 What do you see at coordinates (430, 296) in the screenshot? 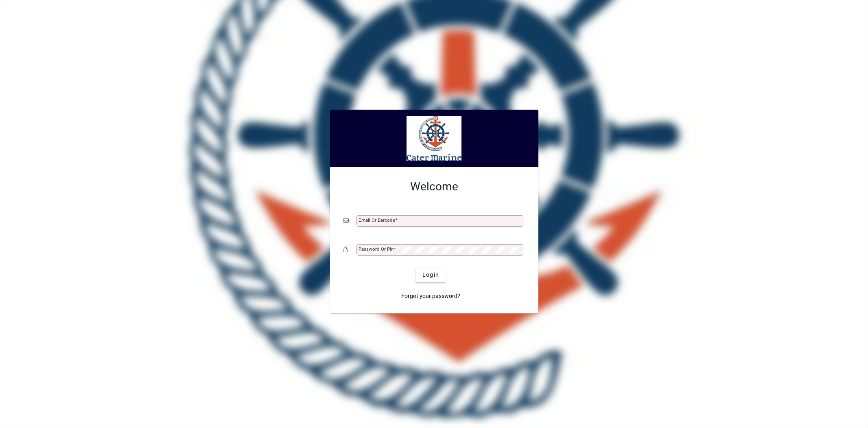
I see `span: Forgot your password?` at bounding box center [430, 296].